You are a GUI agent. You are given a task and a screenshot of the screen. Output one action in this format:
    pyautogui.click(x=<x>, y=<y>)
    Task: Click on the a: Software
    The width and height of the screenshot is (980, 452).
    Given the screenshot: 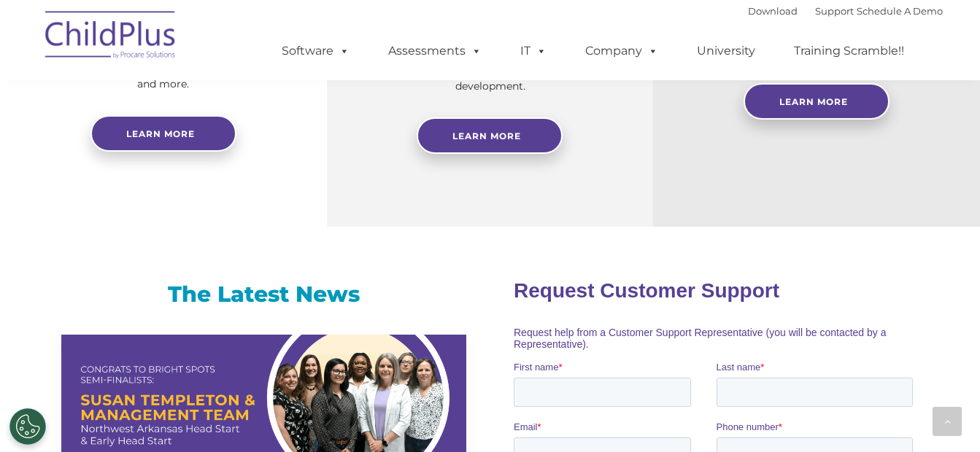 What is the action you would take?
    pyautogui.click(x=315, y=51)
    